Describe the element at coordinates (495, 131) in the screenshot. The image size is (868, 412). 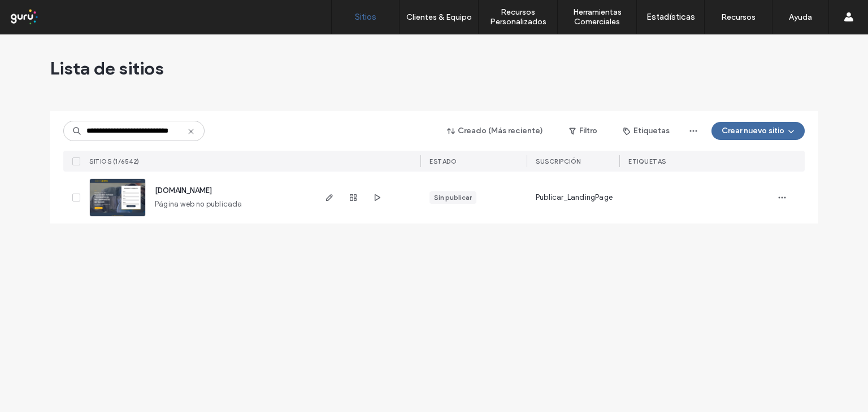
I see `button: Creado (Más reciente)` at that location.